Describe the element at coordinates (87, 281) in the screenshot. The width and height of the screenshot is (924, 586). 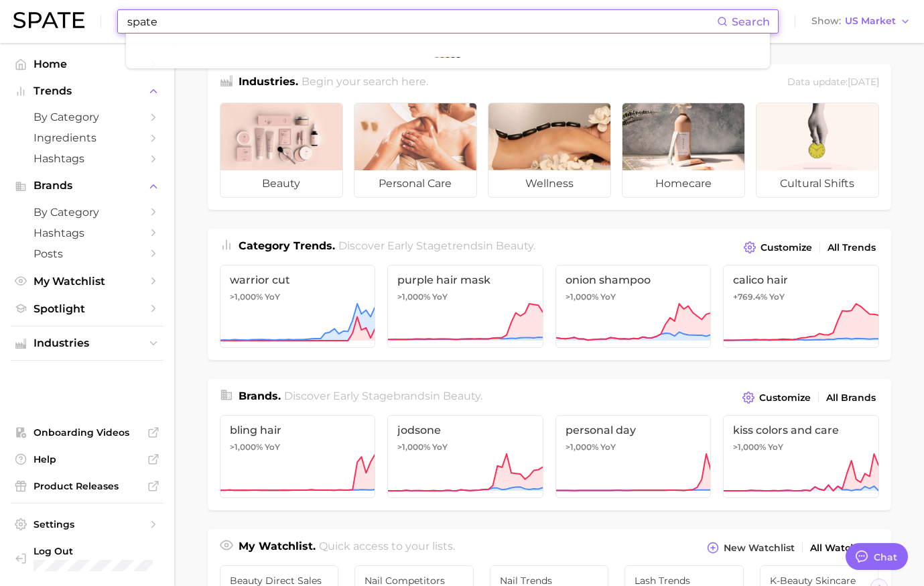
I see `a: My Watchlist` at that location.